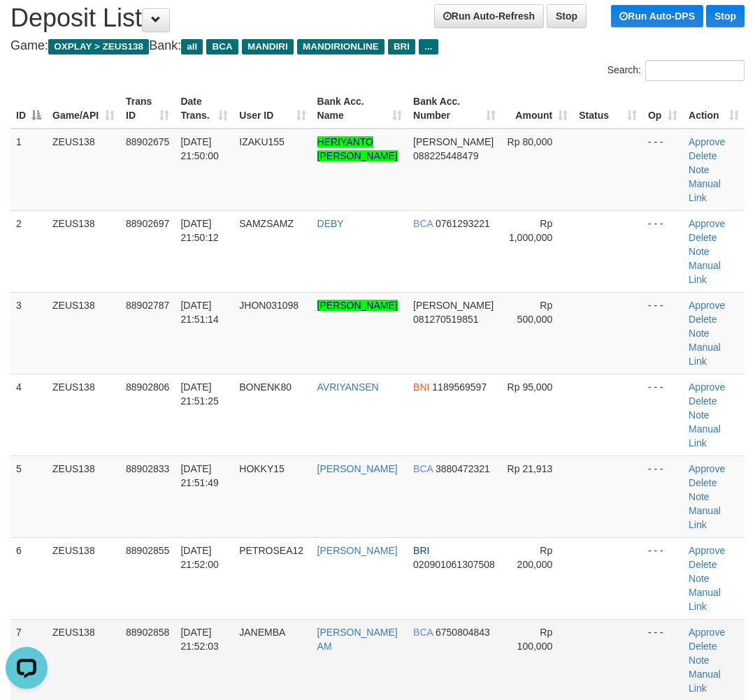 The width and height of the screenshot is (755, 700). Describe the element at coordinates (261, 469) in the screenshot. I see `span: HOKKY15` at that location.